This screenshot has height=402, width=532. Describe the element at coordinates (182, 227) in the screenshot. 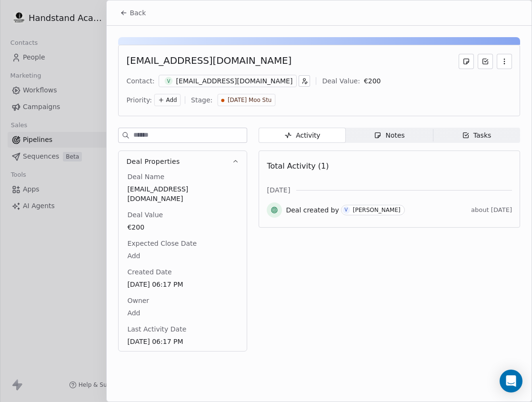

I see `span: €200` at that location.